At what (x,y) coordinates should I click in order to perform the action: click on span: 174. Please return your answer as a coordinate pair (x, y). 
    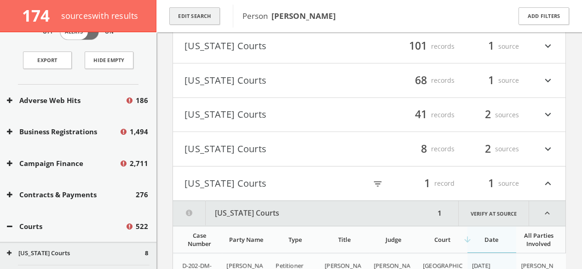
    Looking at the image, I should click on (40, 15).